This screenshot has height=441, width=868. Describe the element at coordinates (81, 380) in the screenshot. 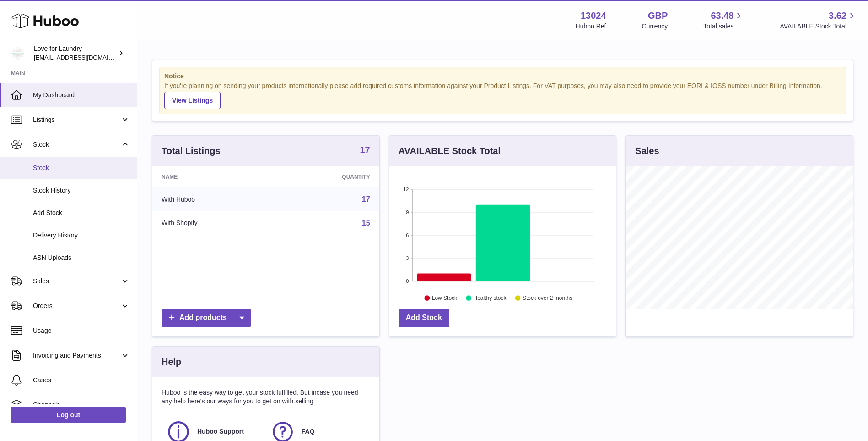

I see `span: Cases` at that location.